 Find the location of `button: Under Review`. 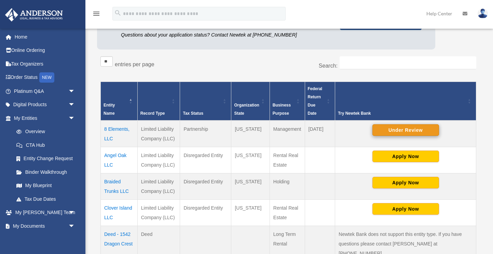

button: Under Review is located at coordinates (405, 130).